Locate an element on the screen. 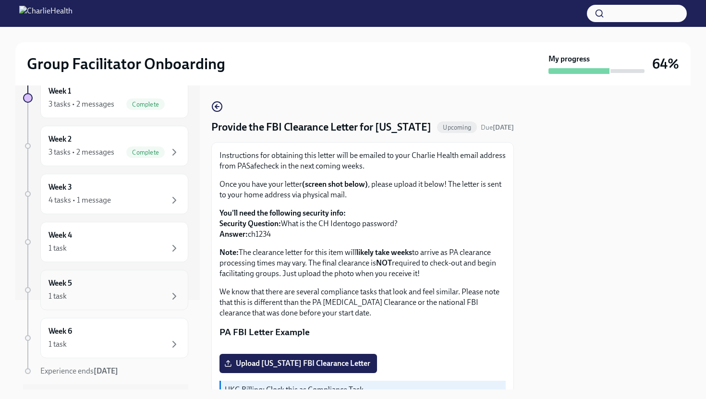 The height and width of the screenshot is (399, 706). img: CharlieHealth is located at coordinates (46, 13).